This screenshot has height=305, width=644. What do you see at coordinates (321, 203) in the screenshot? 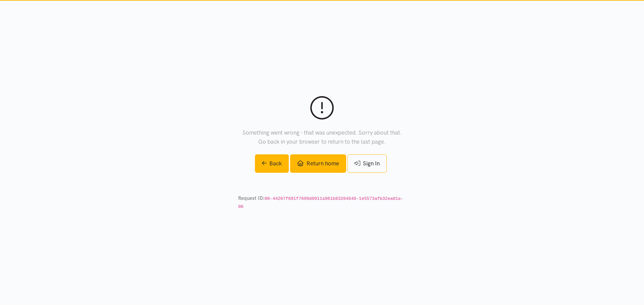
I see `code: 00-44267f691f7699d0911a961b83284648-1e5573afb32ea01a-00` at bounding box center [321, 203].